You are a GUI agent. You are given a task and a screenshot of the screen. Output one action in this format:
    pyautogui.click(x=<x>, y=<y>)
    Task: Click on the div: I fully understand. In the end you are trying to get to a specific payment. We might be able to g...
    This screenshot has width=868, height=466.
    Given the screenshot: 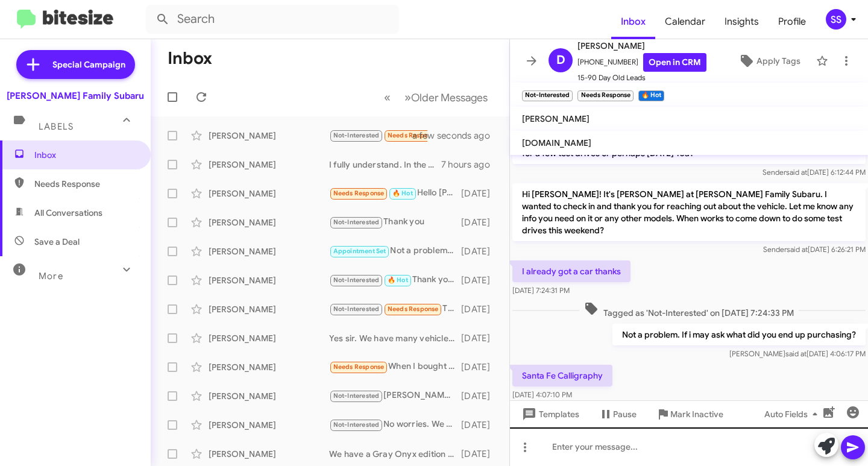 What is the action you would take?
    pyautogui.click(x=385, y=165)
    